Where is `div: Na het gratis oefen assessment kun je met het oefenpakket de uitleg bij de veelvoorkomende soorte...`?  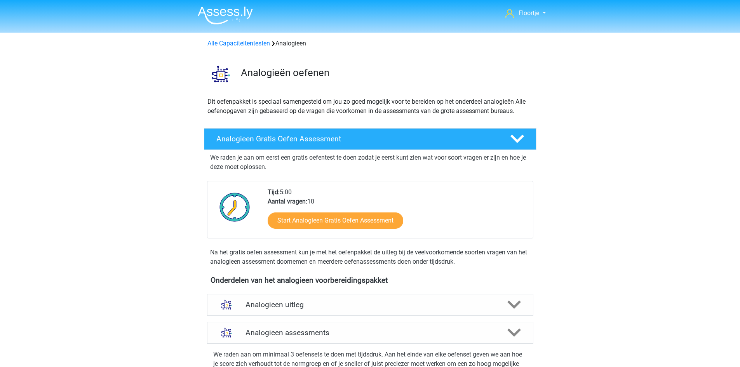 div: Na het gratis oefen assessment kun je met het oefenpakket de uitleg bij de veelvoorkomende soorte... is located at coordinates (370, 257).